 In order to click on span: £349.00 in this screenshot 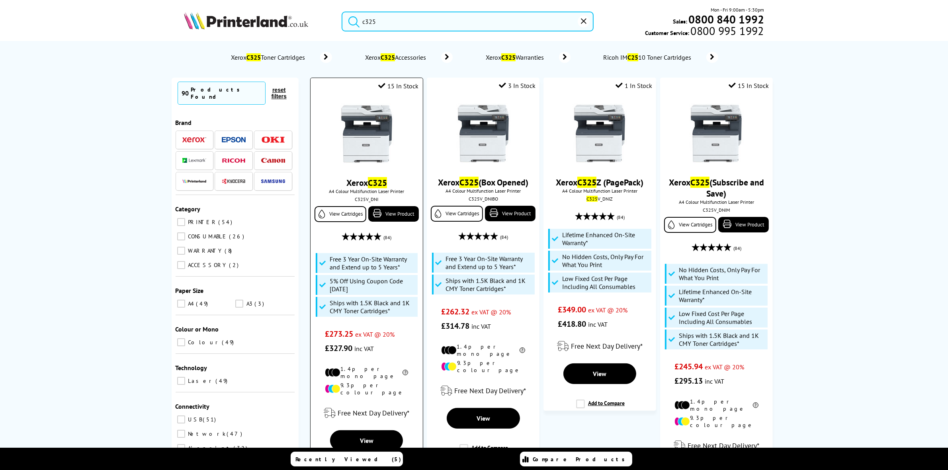, I will do `click(572, 310)`.